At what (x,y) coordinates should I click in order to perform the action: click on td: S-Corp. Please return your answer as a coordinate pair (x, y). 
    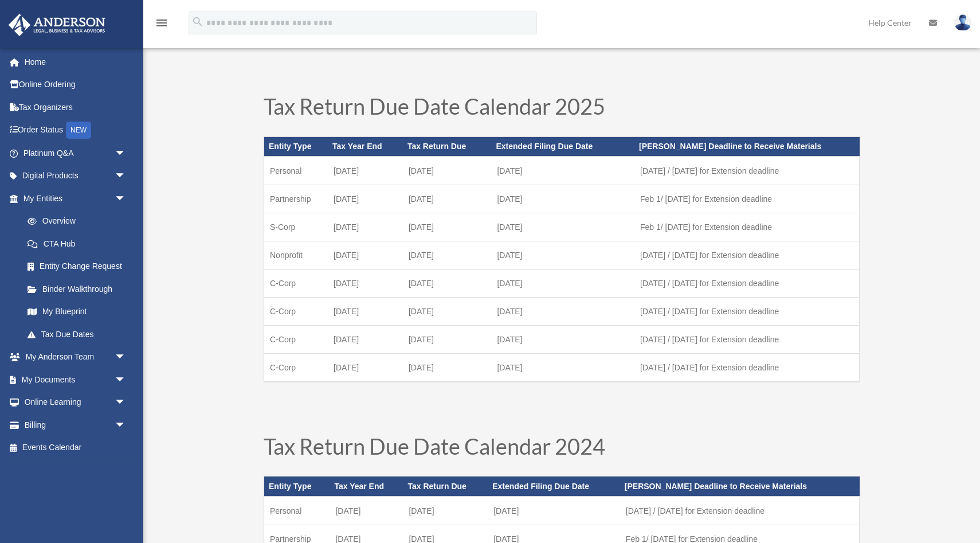
    Looking at the image, I should click on (296, 227).